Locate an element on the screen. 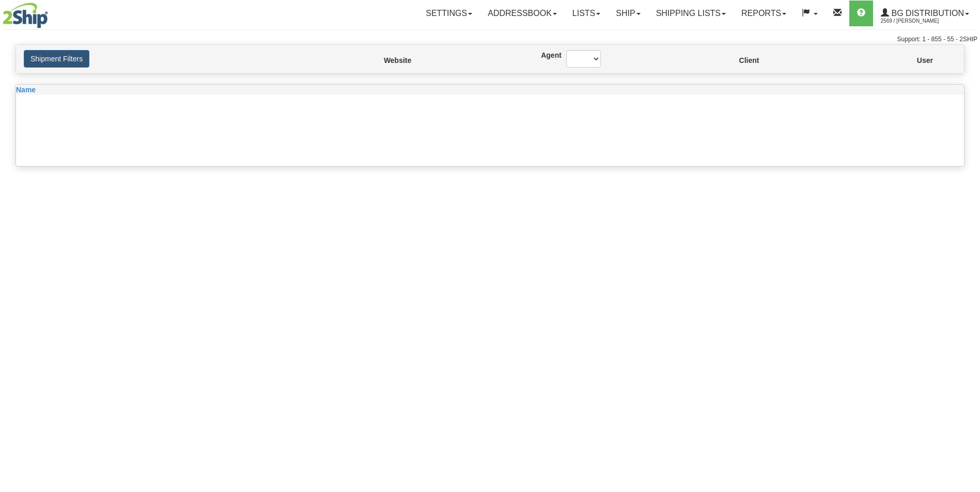 The image size is (980, 492). img: logo2569.jpg is located at coordinates (25, 16).